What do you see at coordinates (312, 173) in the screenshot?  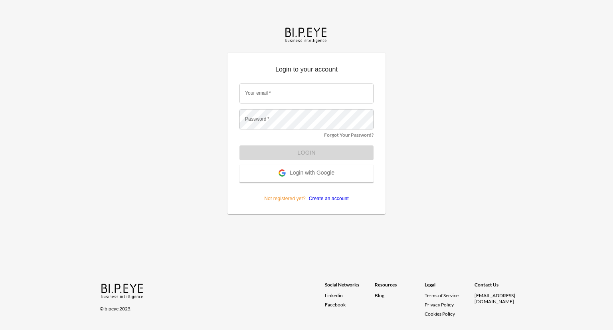 I see `span: Login with Google` at bounding box center [312, 173].